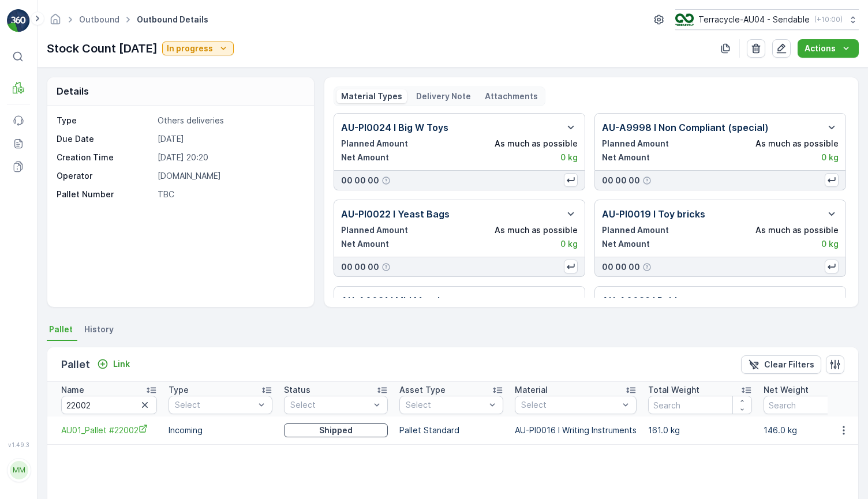 The width and height of the screenshot is (868, 499). I want to click on p: Net Weight, so click(786, 390).